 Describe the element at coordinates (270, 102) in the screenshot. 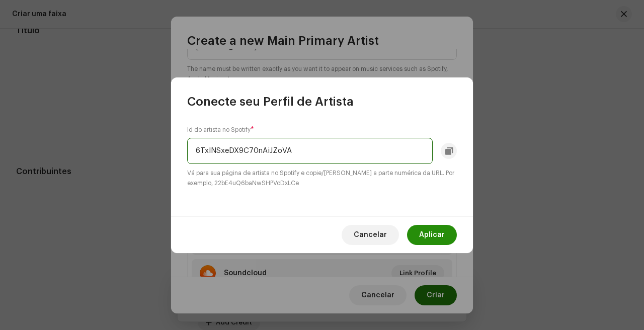

I see `span: Conecte seu Perfil de Artista` at that location.